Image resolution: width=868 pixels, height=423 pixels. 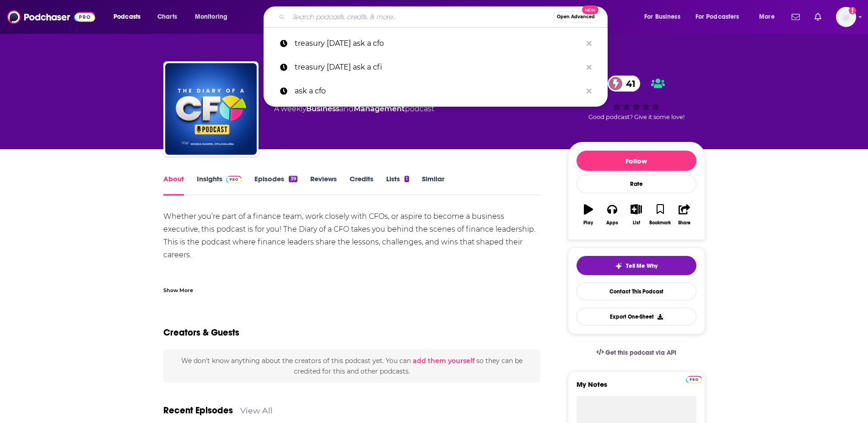 I want to click on a: Recent Episodes, so click(x=198, y=411).